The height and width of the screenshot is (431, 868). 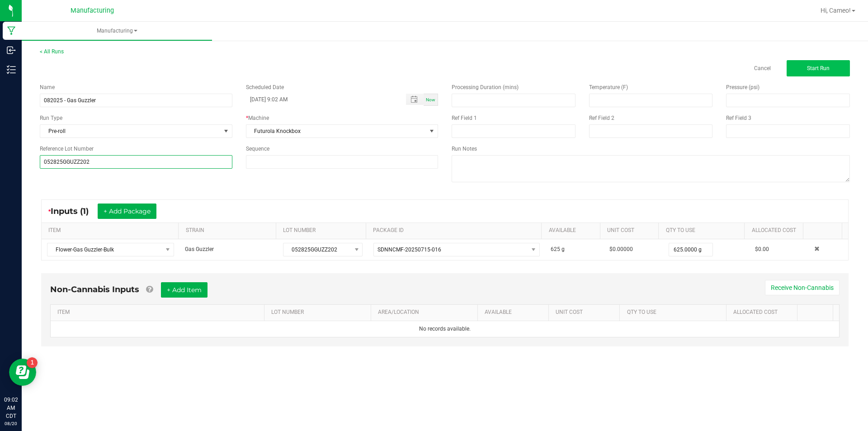 What do you see at coordinates (258, 118) in the screenshot?
I see `span: Machine` at bounding box center [258, 118].